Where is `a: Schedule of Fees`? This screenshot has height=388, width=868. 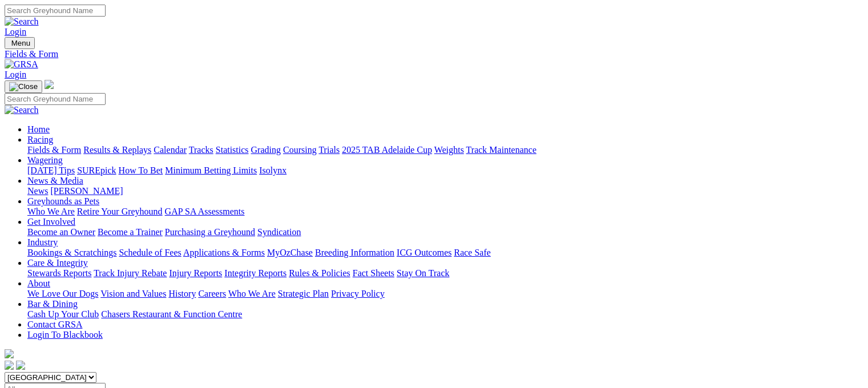
a: Schedule of Fees is located at coordinates (149, 252).